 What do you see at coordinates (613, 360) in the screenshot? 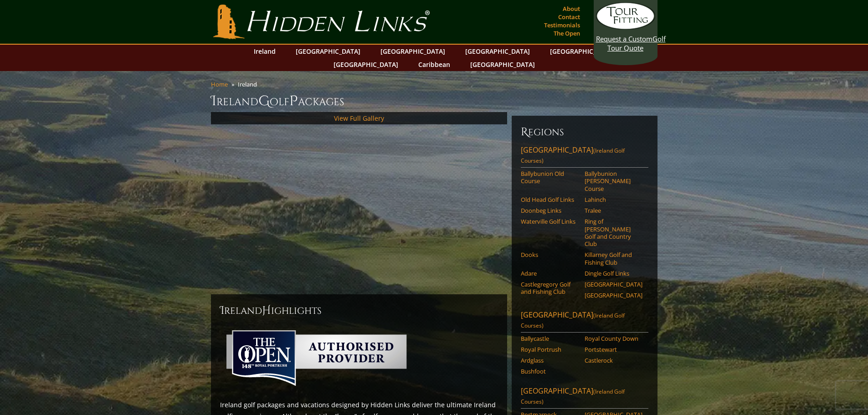
I see `a: Castlerock` at bounding box center [613, 360].